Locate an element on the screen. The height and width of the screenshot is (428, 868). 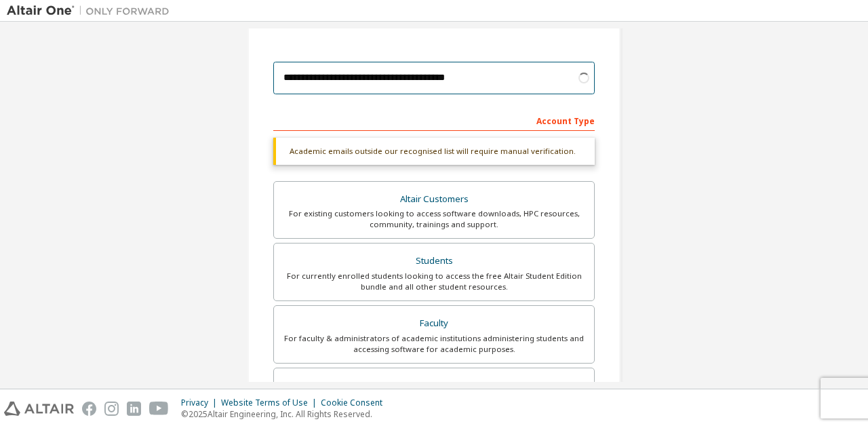
img: facebook.svg is located at coordinates (89, 408).